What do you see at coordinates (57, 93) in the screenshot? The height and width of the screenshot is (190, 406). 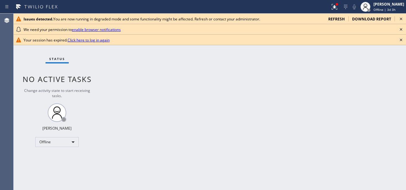 I see `span: Change activity state to start receiving tasks.` at bounding box center [57, 93].